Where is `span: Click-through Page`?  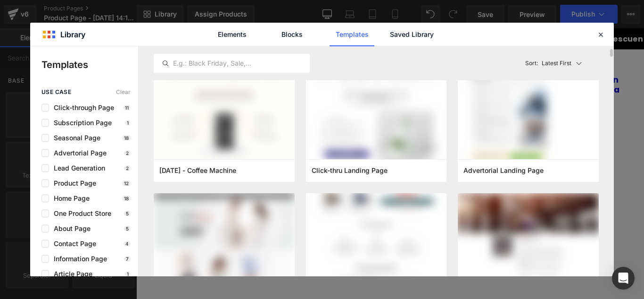 span: Click-through Page is located at coordinates (81, 107).